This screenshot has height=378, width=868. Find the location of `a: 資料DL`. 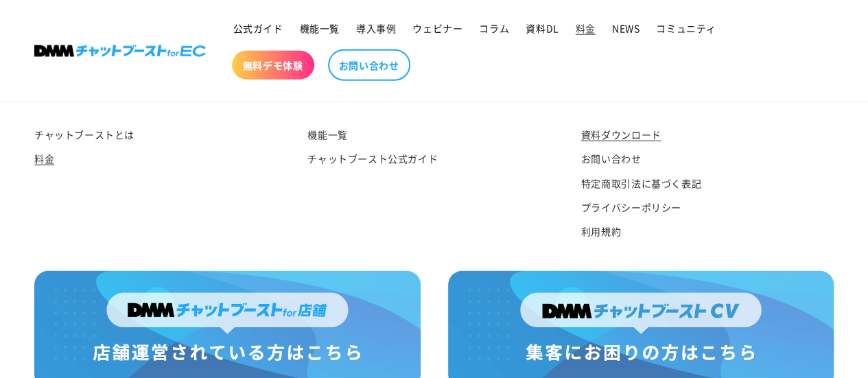

a: 資料DL is located at coordinates (542, 29).